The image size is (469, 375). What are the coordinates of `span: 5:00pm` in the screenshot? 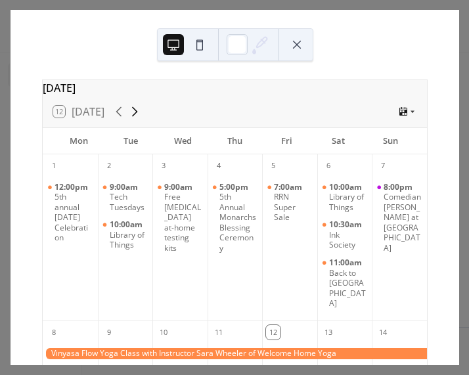 It's located at (234, 187).